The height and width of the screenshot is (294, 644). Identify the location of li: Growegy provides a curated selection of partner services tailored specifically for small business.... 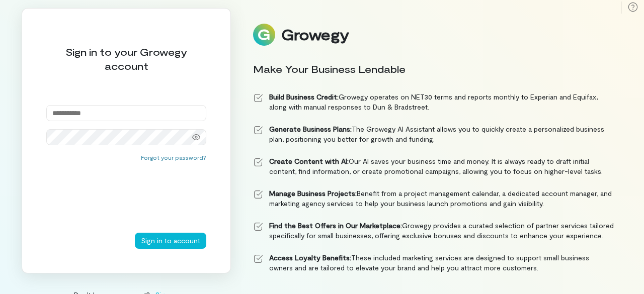
(433, 231).